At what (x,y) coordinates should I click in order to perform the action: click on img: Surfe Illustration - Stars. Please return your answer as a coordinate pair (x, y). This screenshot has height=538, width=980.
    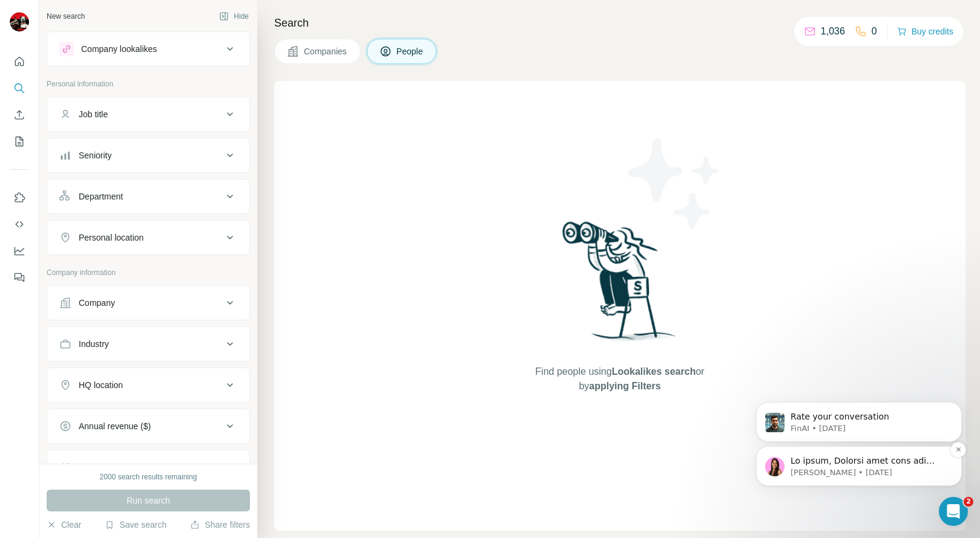
    Looking at the image, I should click on (674, 184).